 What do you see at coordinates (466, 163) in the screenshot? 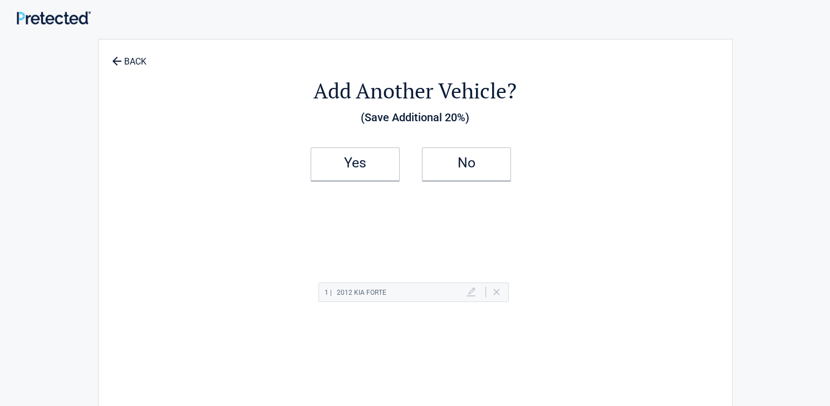
I see `h2: No` at bounding box center [466, 163].